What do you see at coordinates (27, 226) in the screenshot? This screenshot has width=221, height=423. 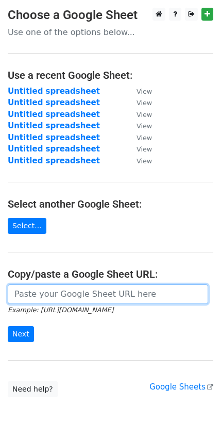 I see `a: Select...` at bounding box center [27, 226].